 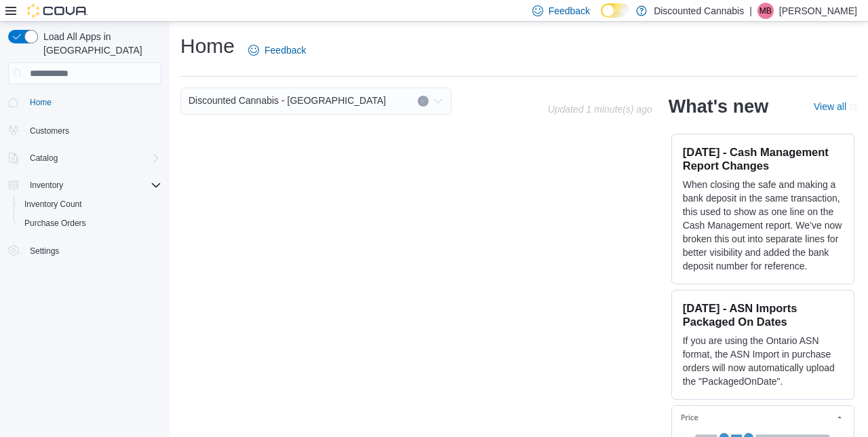 I want to click on a: Feedback, so click(x=276, y=50).